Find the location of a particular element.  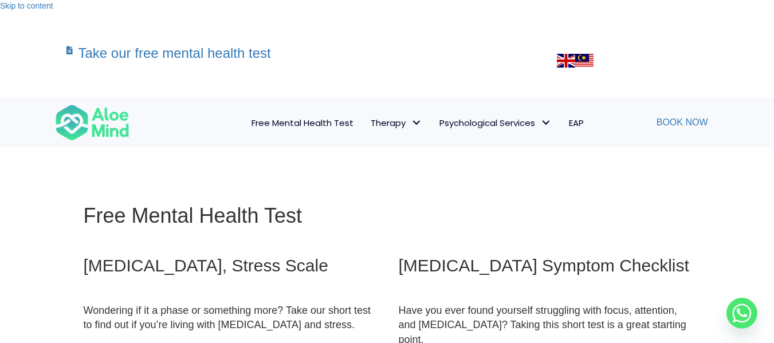

span: Psychological Services is located at coordinates (495, 123).